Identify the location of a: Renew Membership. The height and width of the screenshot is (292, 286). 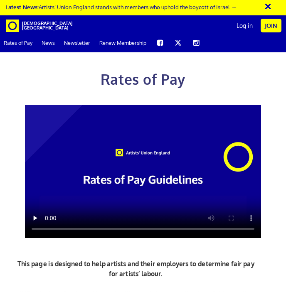
(123, 42).